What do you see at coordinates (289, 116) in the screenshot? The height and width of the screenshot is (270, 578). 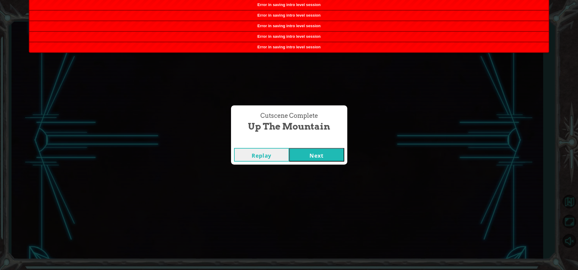 I see `span: Cutscene Complete` at bounding box center [289, 116].